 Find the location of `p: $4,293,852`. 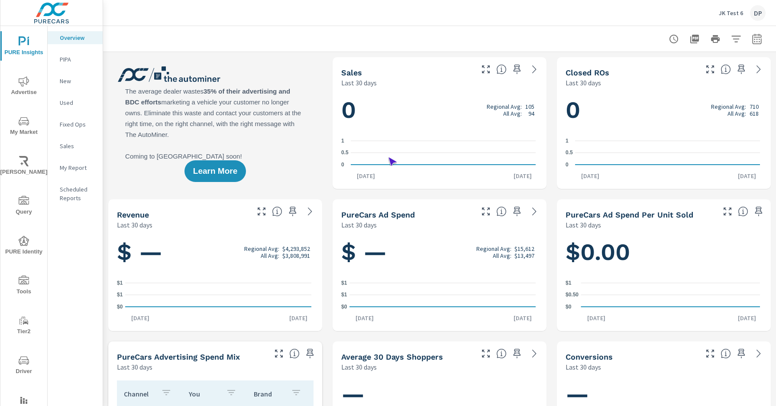

p: $4,293,852 is located at coordinates (296, 248).